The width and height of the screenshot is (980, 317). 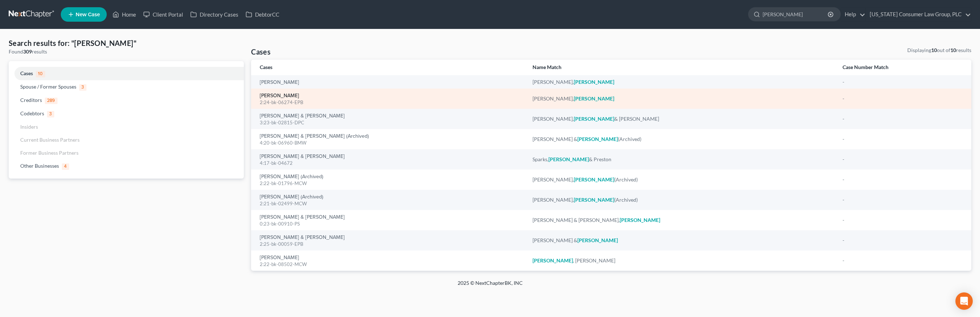 I want to click on div: Found results, so click(x=126, y=52).